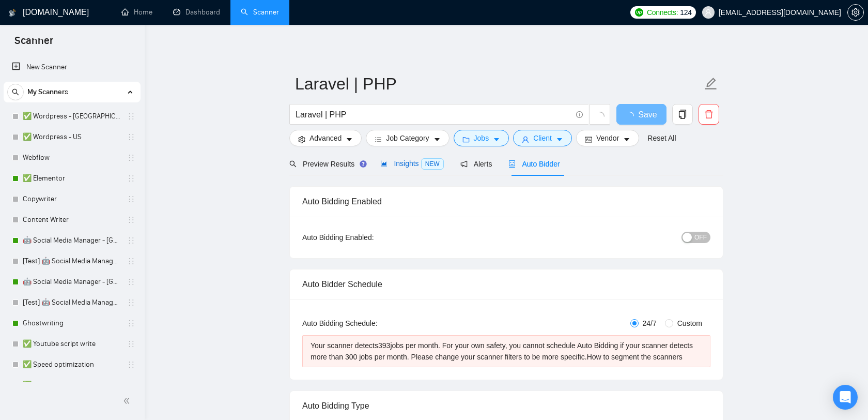 This screenshot has width=868, height=420. Describe the element at coordinates (464, 164) in the screenshot. I see `span: notification` at that location.